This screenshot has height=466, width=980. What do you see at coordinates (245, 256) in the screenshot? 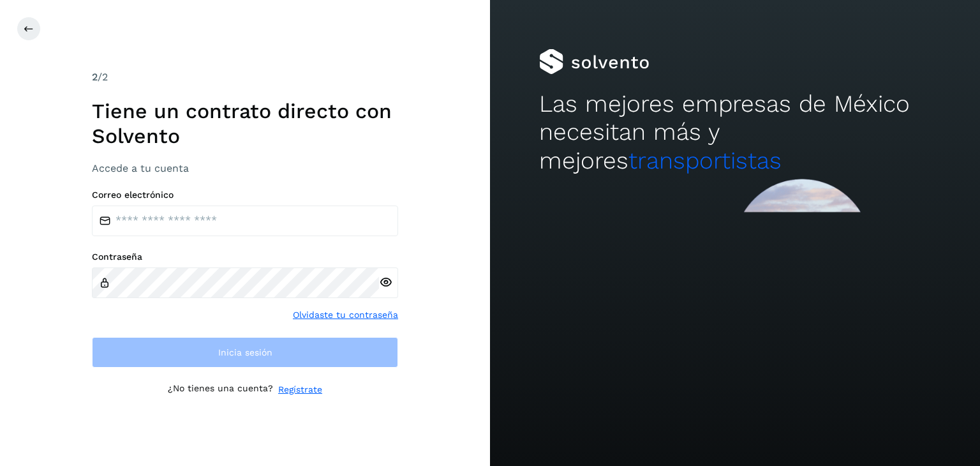
I see `label: Contraseña` at bounding box center [245, 256].